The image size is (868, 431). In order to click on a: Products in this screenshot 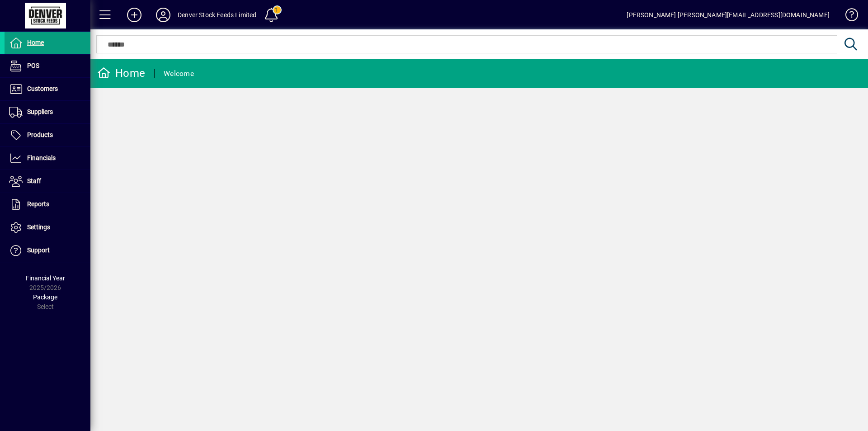, I will do `click(48, 135)`.